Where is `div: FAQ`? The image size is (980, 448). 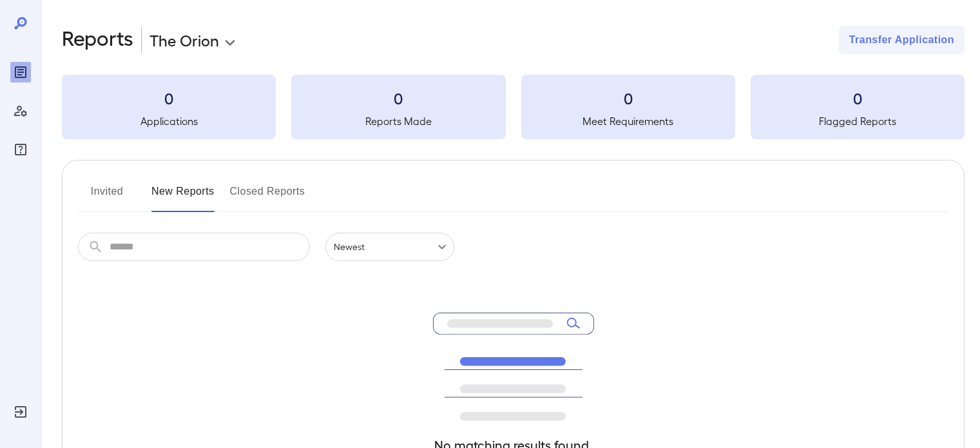
div: FAQ is located at coordinates (21, 150).